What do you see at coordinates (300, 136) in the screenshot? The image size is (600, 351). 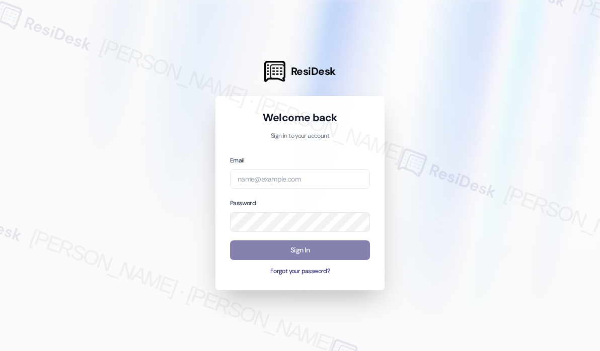 I see `p: Sign in to your account` at bounding box center [300, 136].